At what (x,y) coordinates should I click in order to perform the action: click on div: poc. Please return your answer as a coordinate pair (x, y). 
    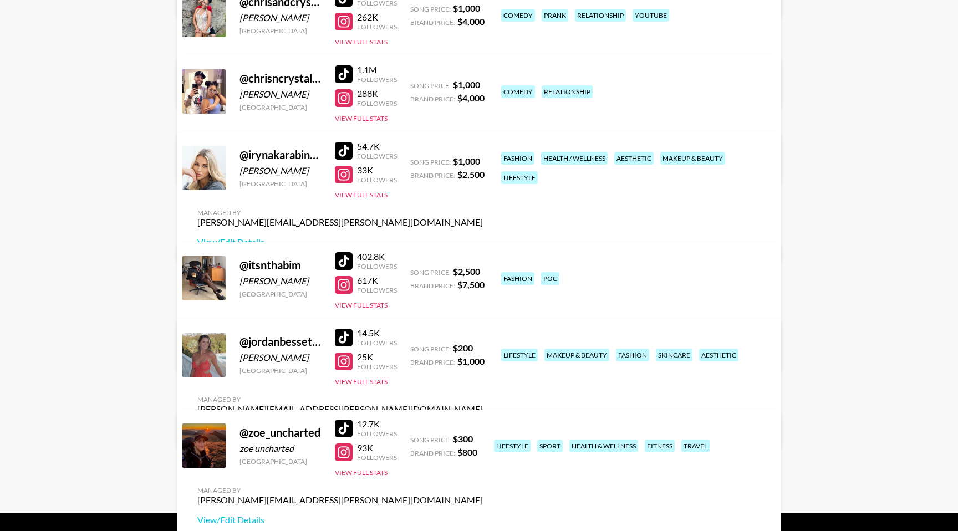
    Looking at the image, I should click on (550, 278).